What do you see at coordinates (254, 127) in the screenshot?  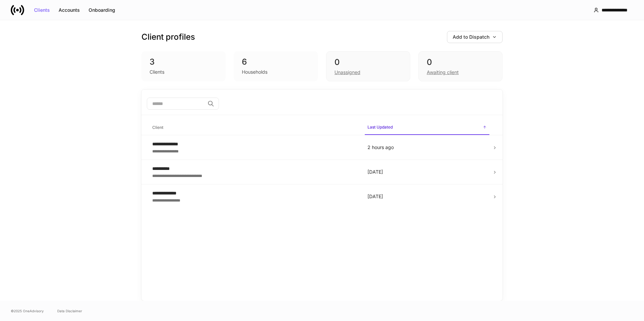 I see `span: Client` at bounding box center [254, 127].